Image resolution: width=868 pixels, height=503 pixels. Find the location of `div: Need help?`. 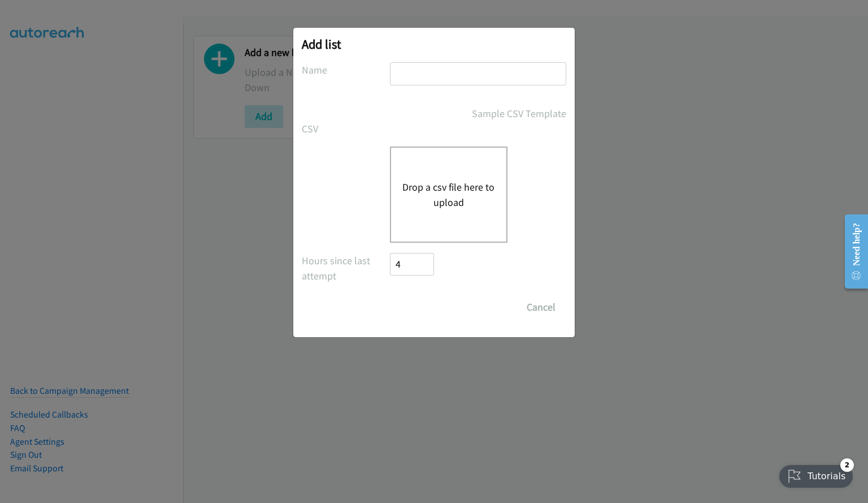

div: Need help? is located at coordinates (21, 38).